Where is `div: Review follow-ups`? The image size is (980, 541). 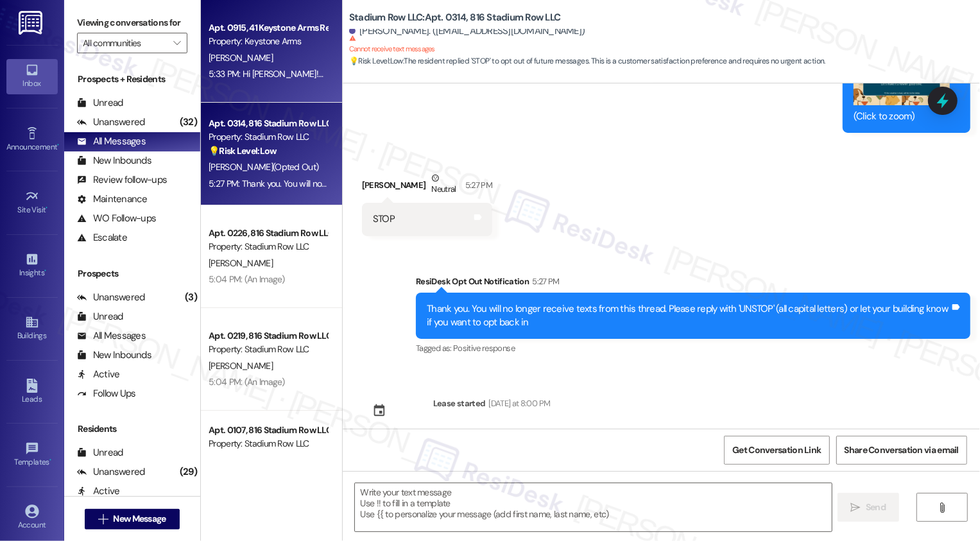 div: Review follow-ups is located at coordinates (122, 180).